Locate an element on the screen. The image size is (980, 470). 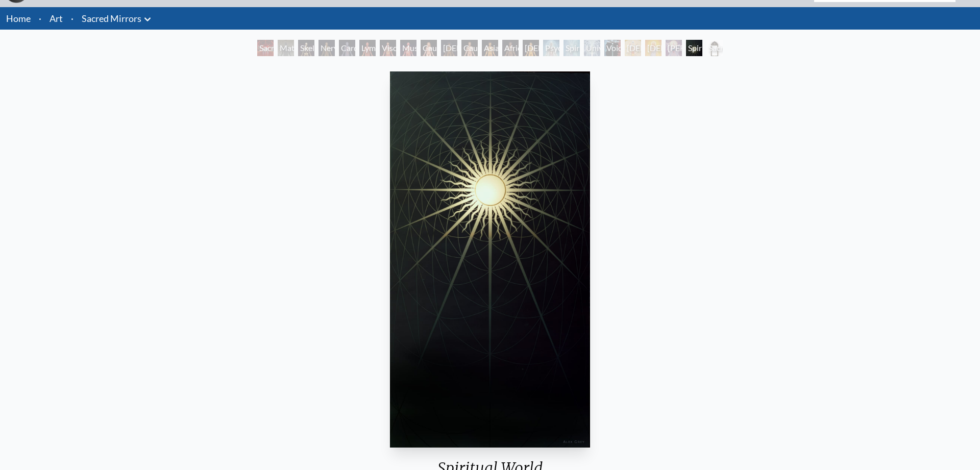
a: Home is located at coordinates (18, 18).